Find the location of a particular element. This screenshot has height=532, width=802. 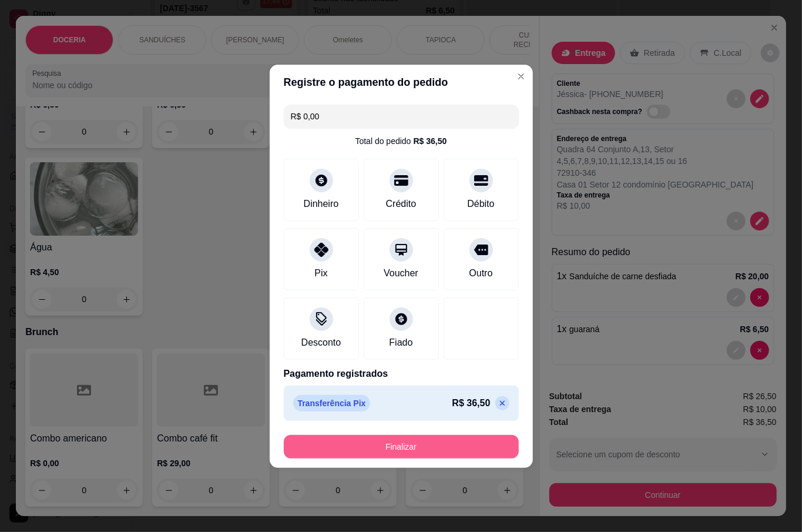

div: Outro is located at coordinates (481, 273).